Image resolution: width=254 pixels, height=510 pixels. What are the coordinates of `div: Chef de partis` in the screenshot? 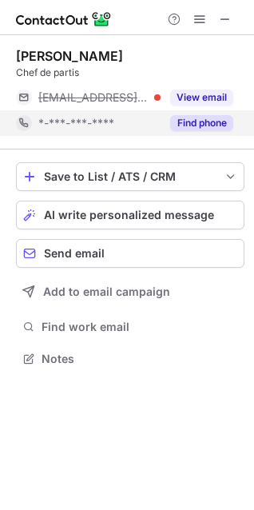 It's located at (130, 73).